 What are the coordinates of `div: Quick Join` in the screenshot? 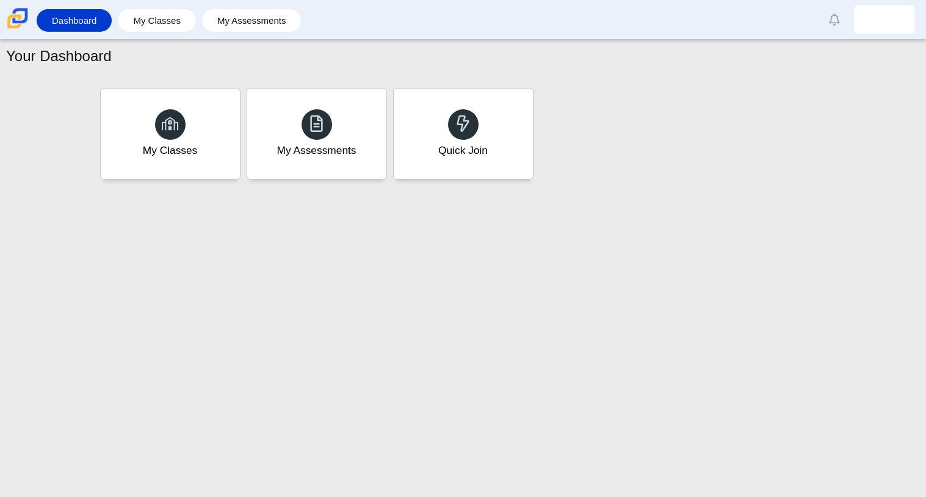 It's located at (463, 150).